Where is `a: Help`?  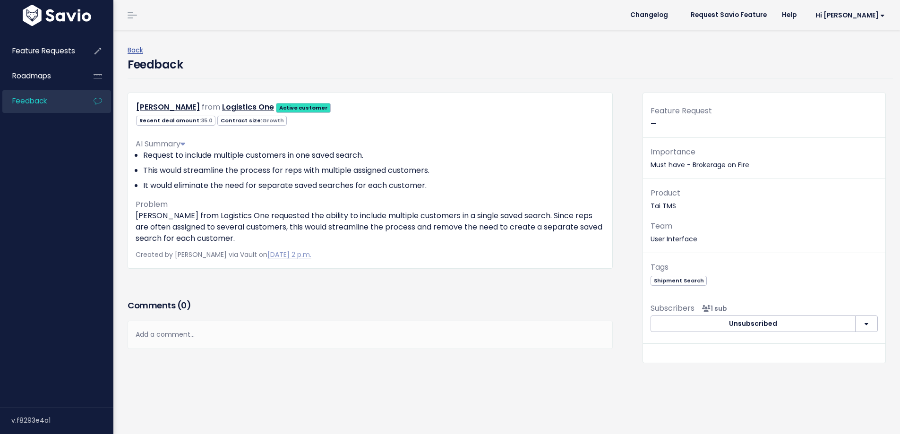 a: Help is located at coordinates (789, 15).